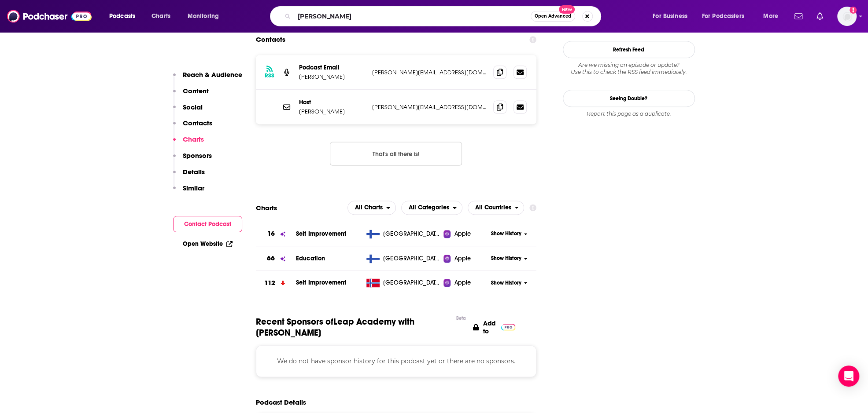 This screenshot has height=413, width=868. Describe the element at coordinates (276, 283) in the screenshot. I see `a: 112` at that location.